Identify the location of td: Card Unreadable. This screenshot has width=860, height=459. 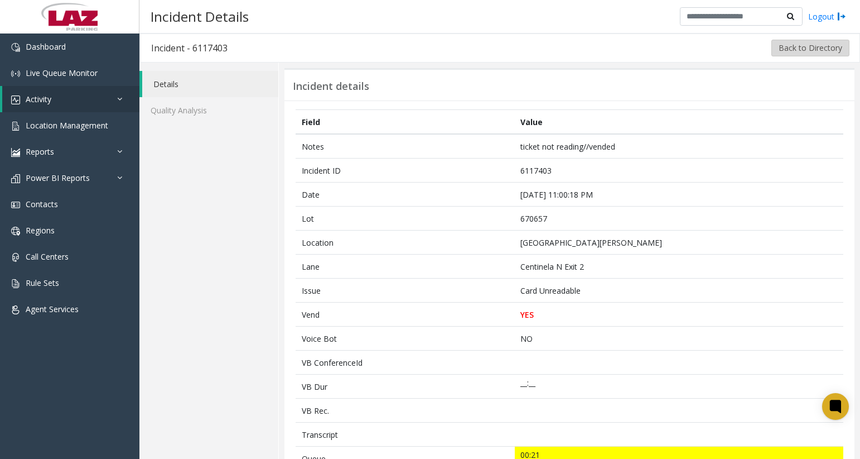
(679, 290).